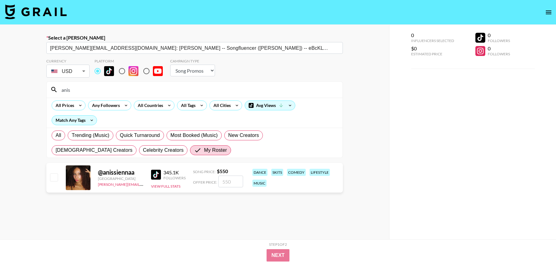 Image resolution: width=556 pixels, height=264 pixels. Describe the element at coordinates (74, 120) in the screenshot. I see `div: Match Any Tags` at that location.